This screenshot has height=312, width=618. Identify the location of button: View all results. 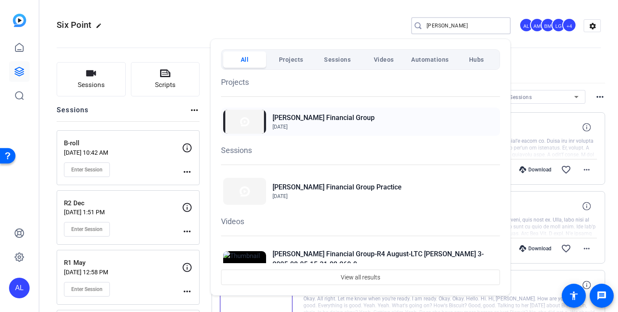
(360, 278).